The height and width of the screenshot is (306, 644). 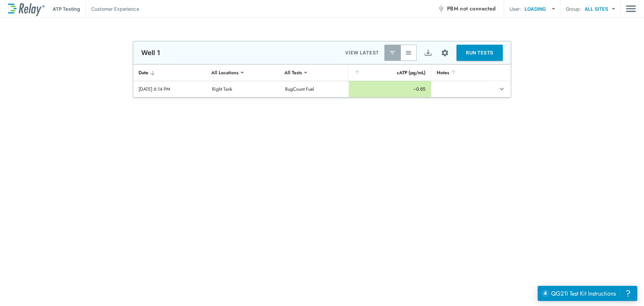 I want to click on img: Offline Icon, so click(x=441, y=9).